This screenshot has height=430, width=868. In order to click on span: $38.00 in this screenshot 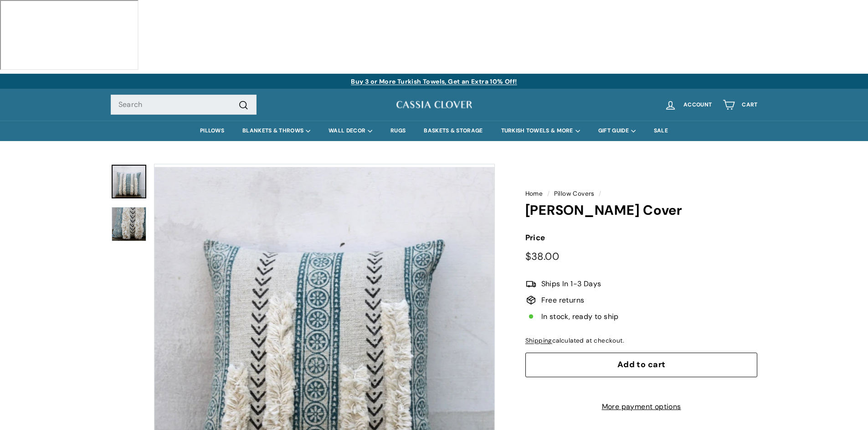, I will do `click(542, 257)`.